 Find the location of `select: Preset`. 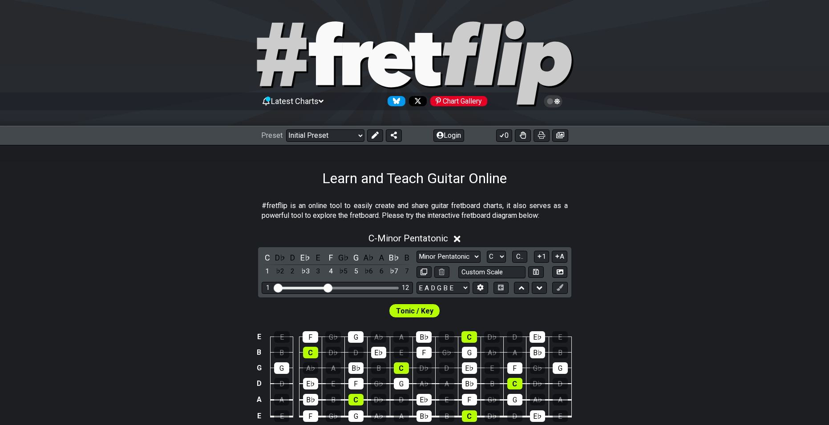

select: Preset is located at coordinates (325, 136).